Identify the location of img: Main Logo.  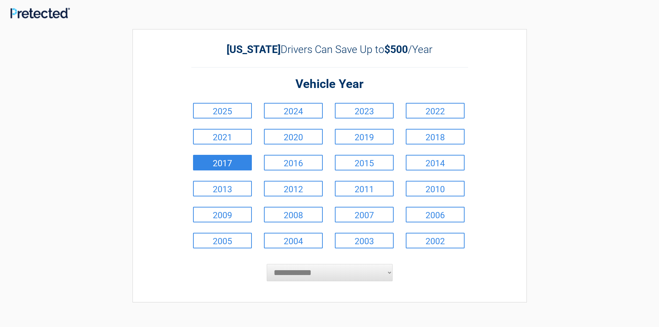
(40, 13).